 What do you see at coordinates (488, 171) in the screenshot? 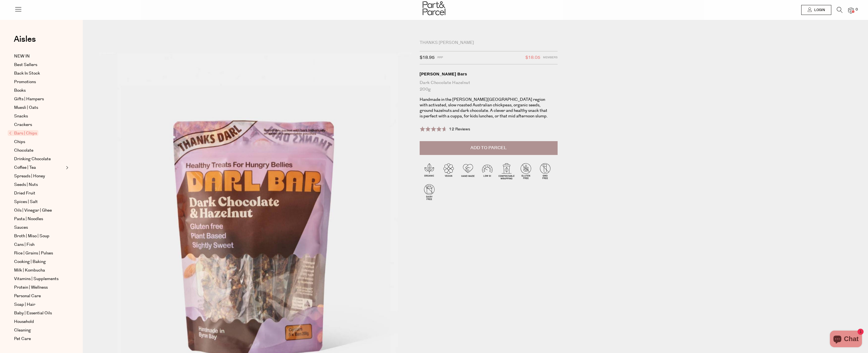
I see `img: P_P-ICONS-Live_Bec_V11_Low_Gi.svg` at bounding box center [488, 171].